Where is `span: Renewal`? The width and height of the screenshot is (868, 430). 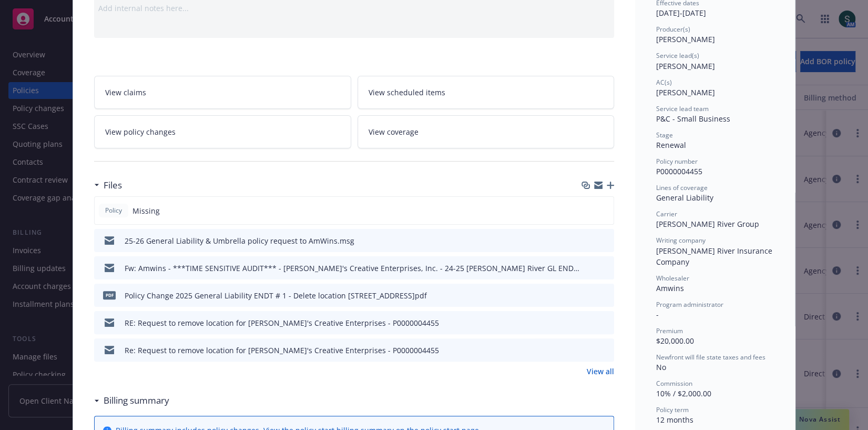 span: Renewal is located at coordinates (671, 145).